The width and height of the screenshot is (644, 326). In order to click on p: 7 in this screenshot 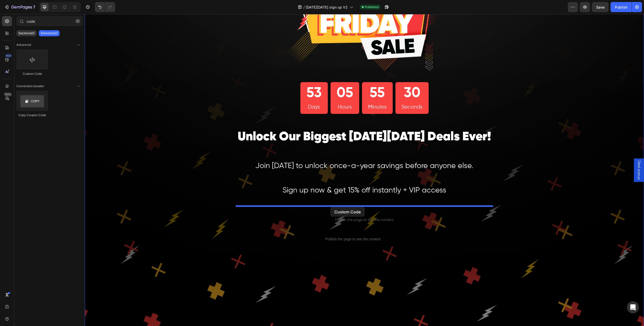, I will do `click(34, 7)`.